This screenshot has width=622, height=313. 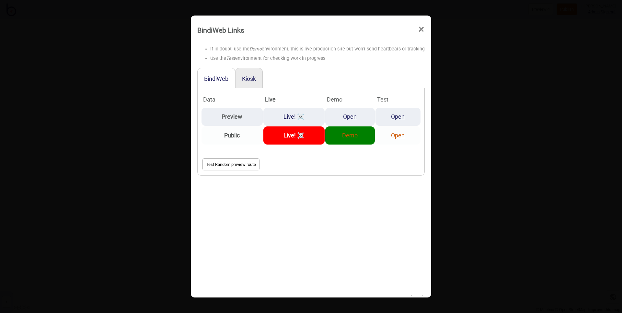 What do you see at coordinates (216, 79) in the screenshot?
I see `button: BindiWeb` at bounding box center [216, 79].